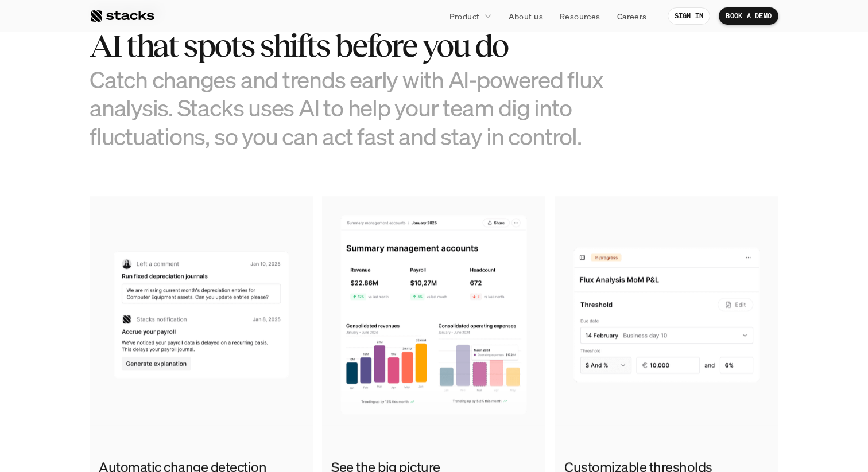 Image resolution: width=868 pixels, height=472 pixels. Describe the element at coordinates (689, 16) in the screenshot. I see `a: SIGN IN` at that location.